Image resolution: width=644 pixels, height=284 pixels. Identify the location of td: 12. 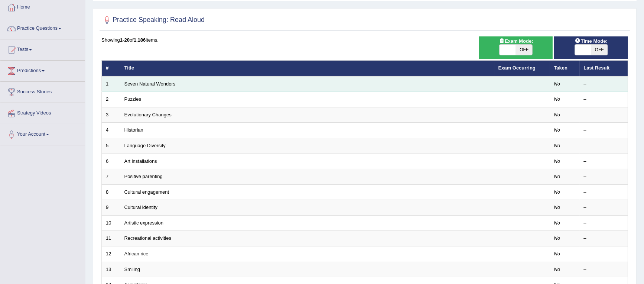
(111, 254).